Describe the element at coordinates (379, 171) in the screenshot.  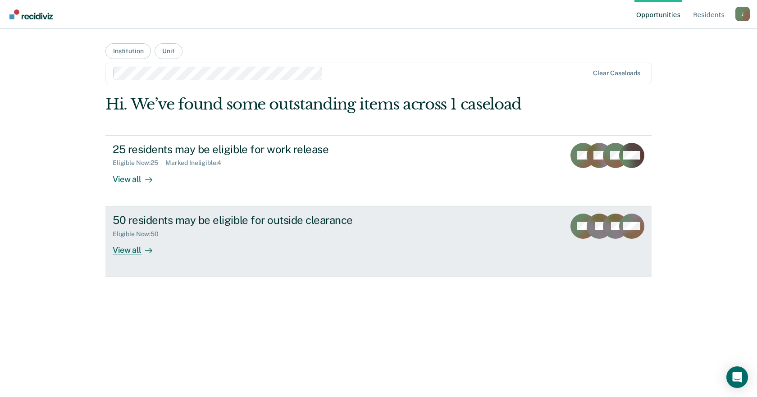
I see `a: 25 residents may be eligible for work releaseEligible Now:25Marked Ineligible:4View all` at that location.